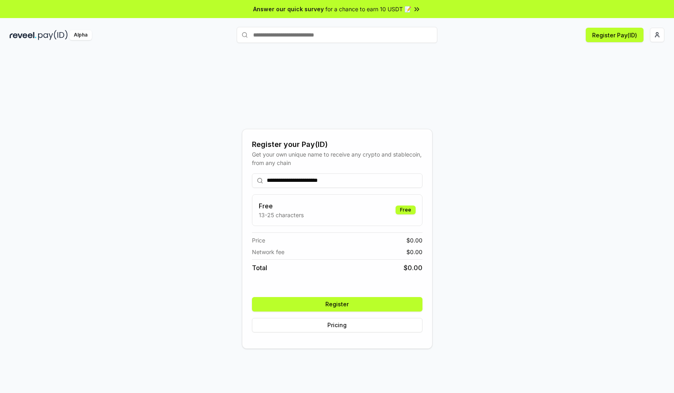  What do you see at coordinates (337, 304) in the screenshot?
I see `button: Register` at bounding box center [337, 304].